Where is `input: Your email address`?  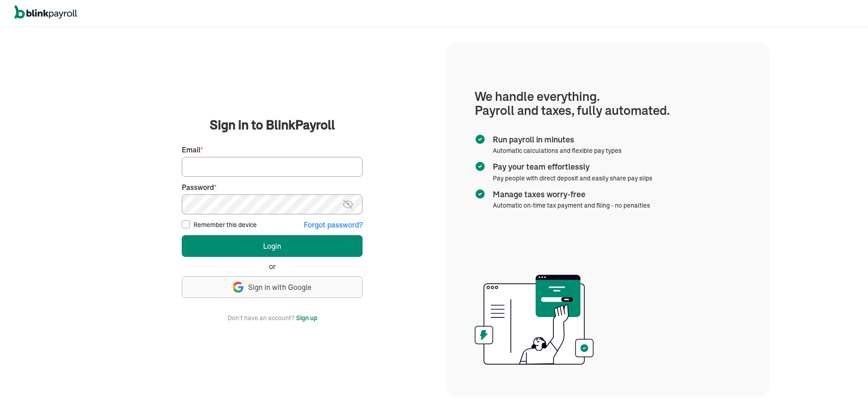
input: Your email address is located at coordinates (272, 167).